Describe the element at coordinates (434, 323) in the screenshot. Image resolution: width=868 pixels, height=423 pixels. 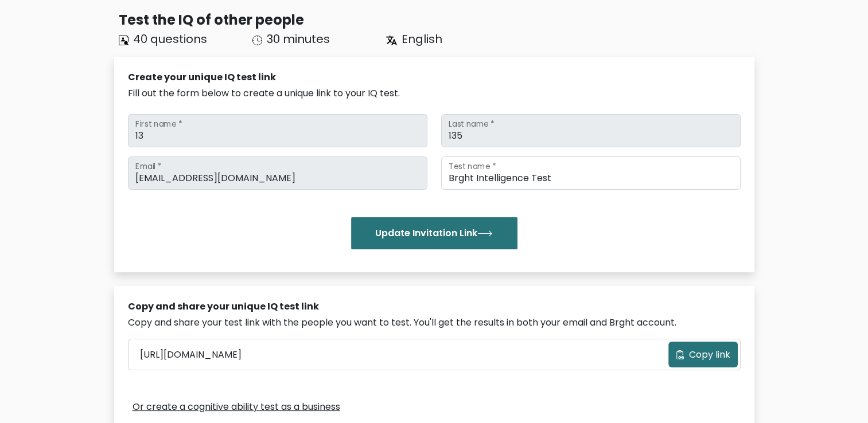
I see `div: Copy and share your test link with the people you want to test. You'll get the results in both yo...` at that location.